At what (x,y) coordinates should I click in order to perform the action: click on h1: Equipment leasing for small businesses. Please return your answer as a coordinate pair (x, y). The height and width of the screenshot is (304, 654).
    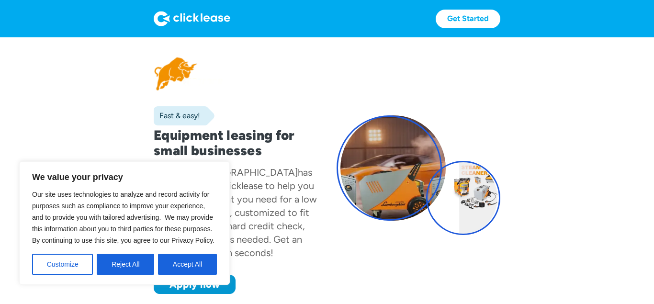
    Looking at the image, I should click on (236, 143).